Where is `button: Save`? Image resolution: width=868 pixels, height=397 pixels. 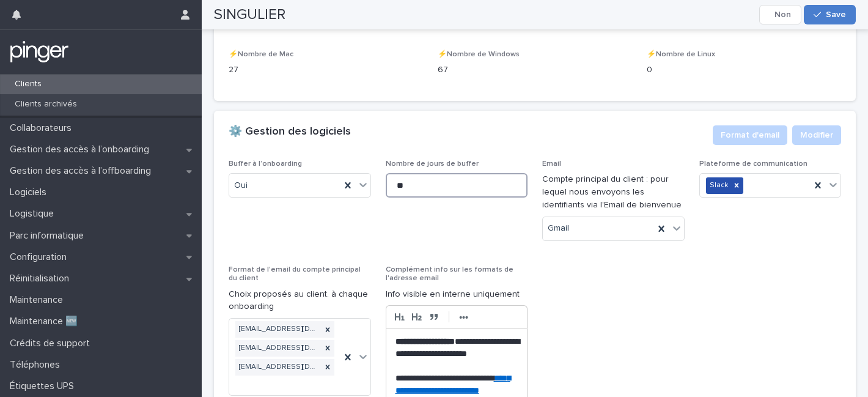 button: Save is located at coordinates (829, 15).